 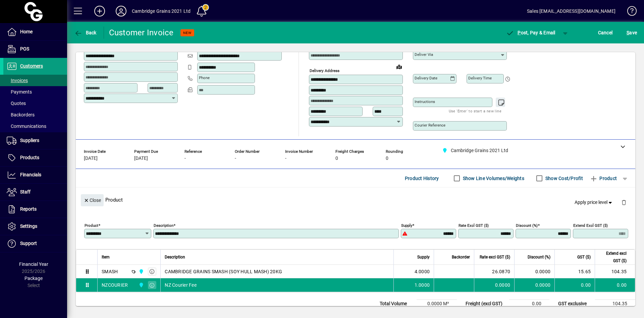 What do you see at coordinates (26, 31) in the screenshot?
I see `span: Home` at bounding box center [26, 31].